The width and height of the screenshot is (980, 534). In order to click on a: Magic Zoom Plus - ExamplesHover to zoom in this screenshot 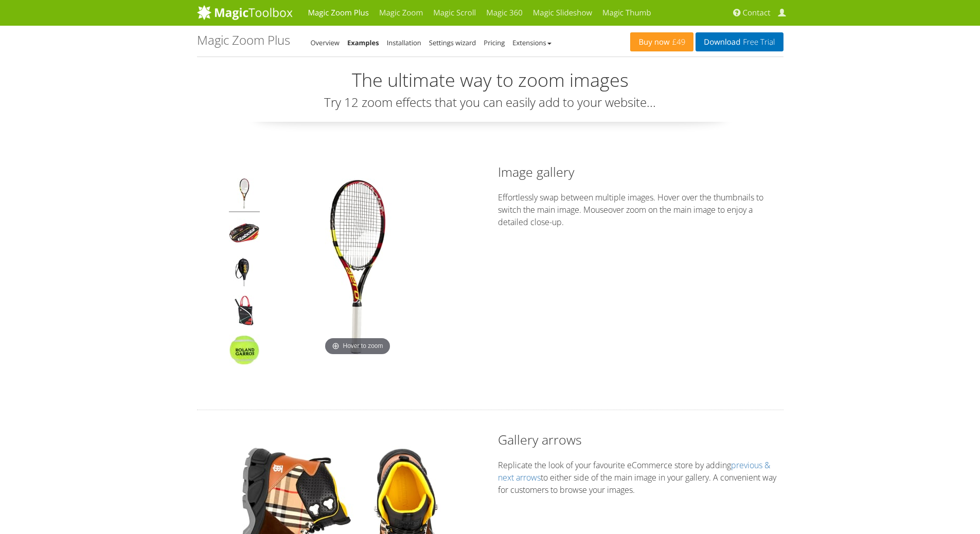, I will do `click(357, 268)`.